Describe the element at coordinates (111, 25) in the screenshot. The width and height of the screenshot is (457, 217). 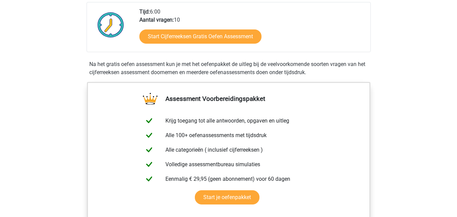
I see `img: Klok` at that location.